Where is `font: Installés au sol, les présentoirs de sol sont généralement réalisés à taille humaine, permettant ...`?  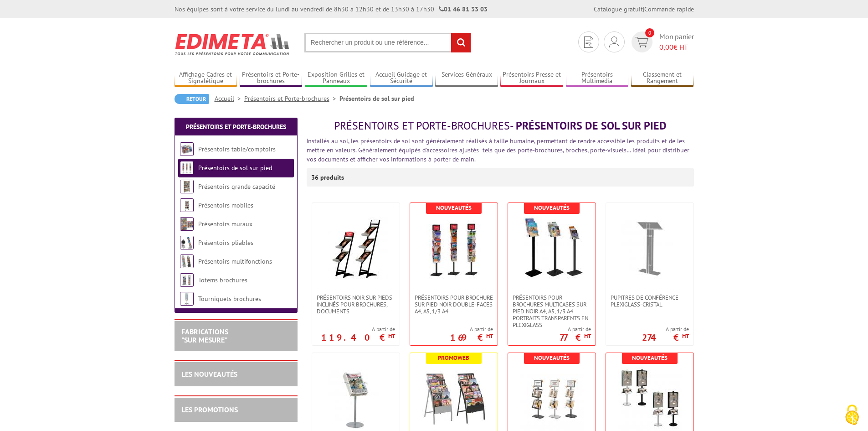
font: Installés au sol, les présentoirs de sol sont généralement réalisés à taille humaine, permettant ... is located at coordinates (498, 150).